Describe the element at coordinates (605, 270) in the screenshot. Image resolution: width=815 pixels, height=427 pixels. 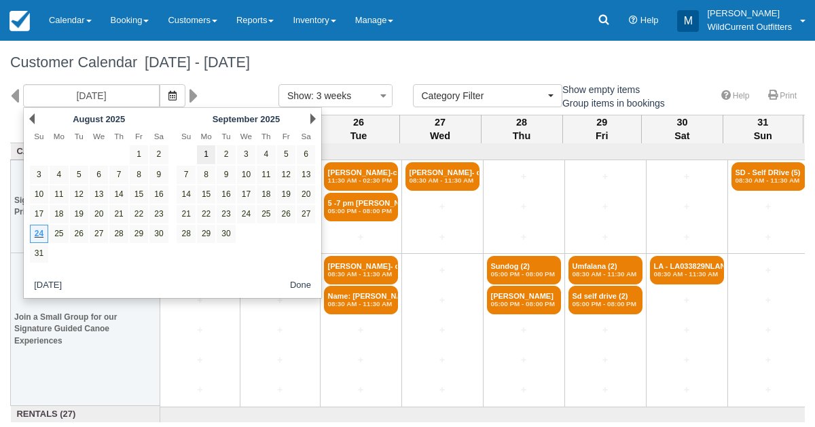
I see `a: Umfalana (2)08:30 AM - 11:30 AM` at that location.